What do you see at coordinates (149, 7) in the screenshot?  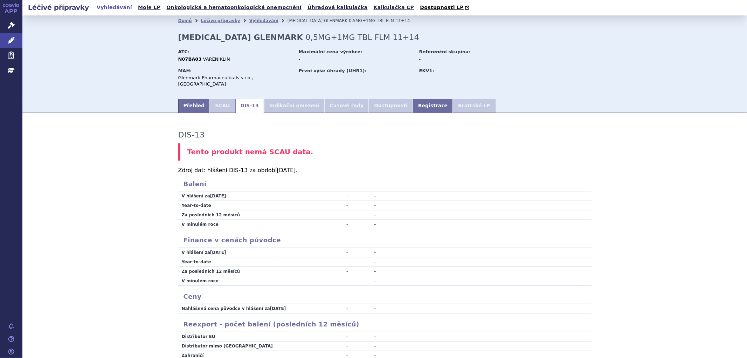 I see `a: Moje LP` at bounding box center [149, 7].